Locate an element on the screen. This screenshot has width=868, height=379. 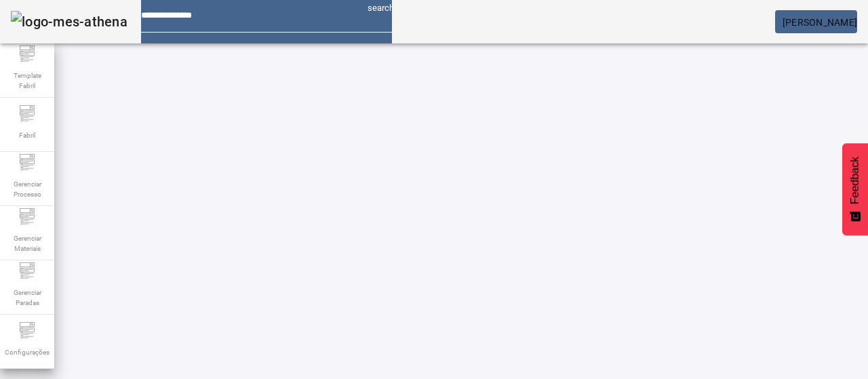
span: Gerenciar Materiais is located at coordinates (27, 243).